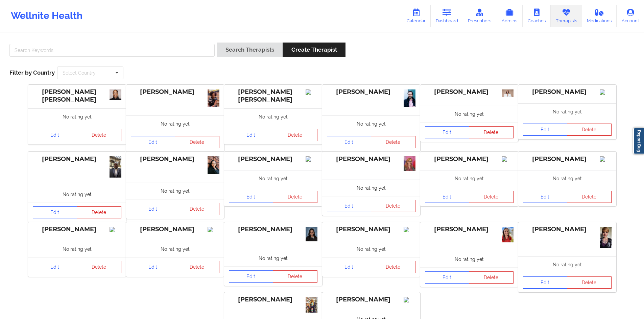 The image size is (644, 319). I want to click on a: Therapists, so click(566, 16).